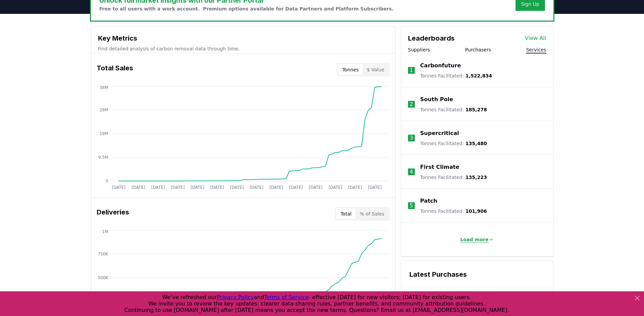 The height and width of the screenshot is (316, 644). I want to click on a: South Pole, so click(437, 99).